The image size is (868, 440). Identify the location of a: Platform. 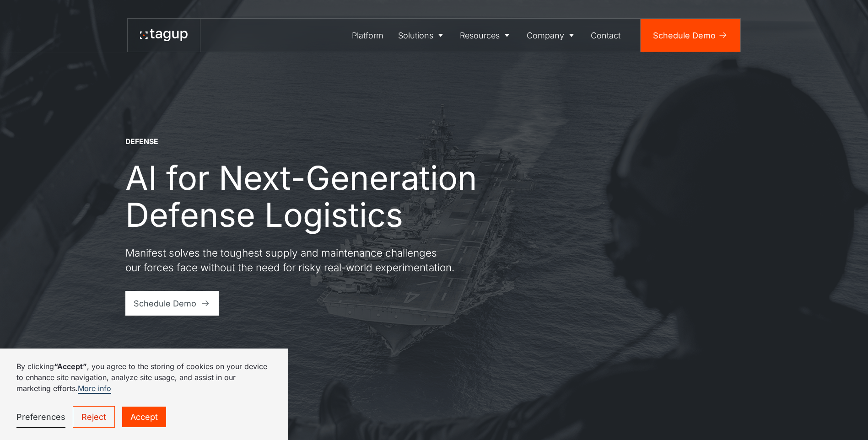
(368, 35).